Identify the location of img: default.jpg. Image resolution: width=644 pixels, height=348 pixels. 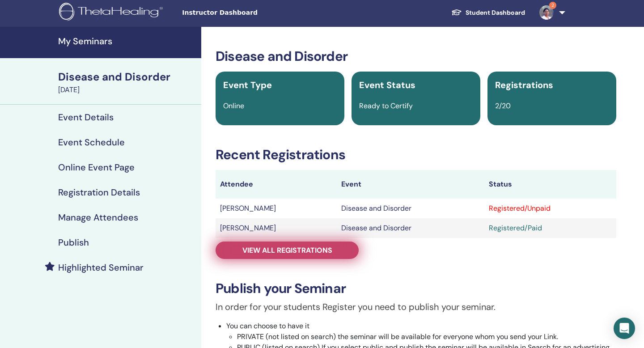
(546, 12).